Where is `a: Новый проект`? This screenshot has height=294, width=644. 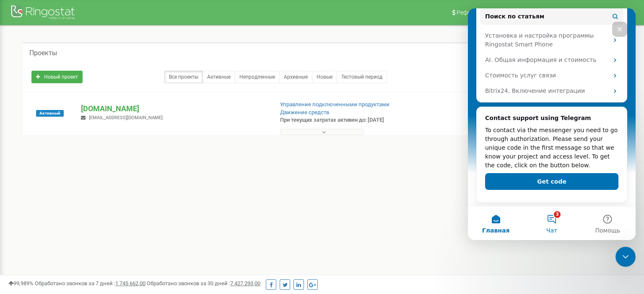 a: Новый проект is located at coordinates (57, 77).